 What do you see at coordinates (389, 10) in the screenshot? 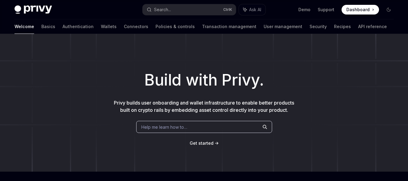
I see `button: Toggle dark mode` at bounding box center [389, 10].